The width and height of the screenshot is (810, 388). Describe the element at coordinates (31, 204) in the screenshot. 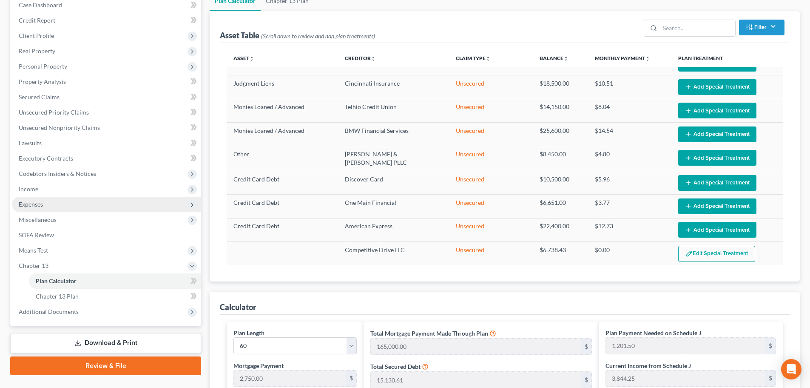

I see `span: Expenses` at that location.